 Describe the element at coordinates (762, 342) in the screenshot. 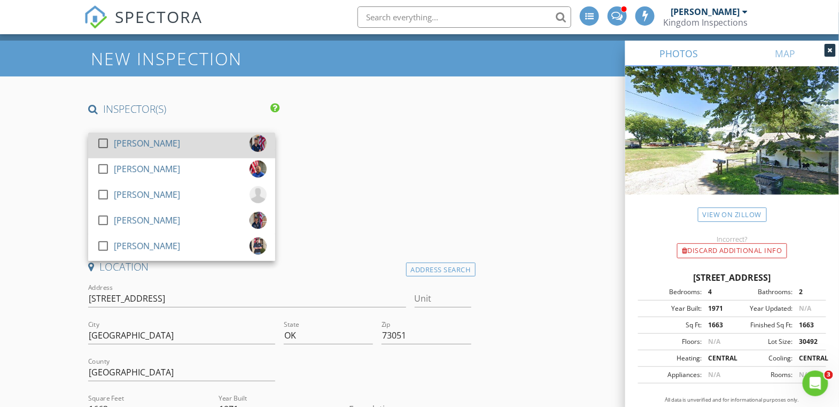

I see `div: Lot Size:` at that location.